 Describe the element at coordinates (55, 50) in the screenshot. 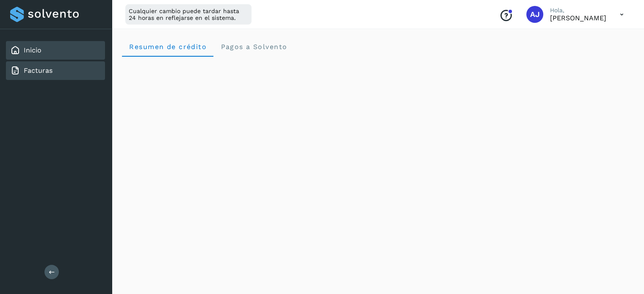

I see `div: Inicio` at that location.